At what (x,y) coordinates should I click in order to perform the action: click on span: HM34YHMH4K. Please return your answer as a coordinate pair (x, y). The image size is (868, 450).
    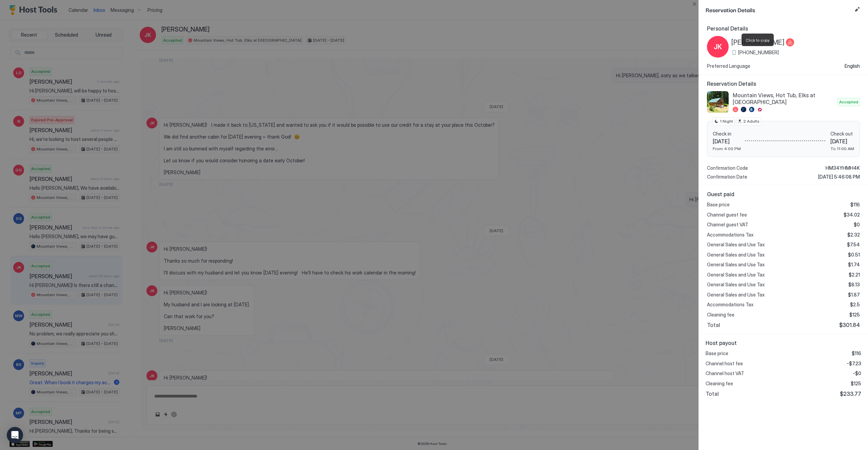
    Looking at the image, I should click on (842, 168).